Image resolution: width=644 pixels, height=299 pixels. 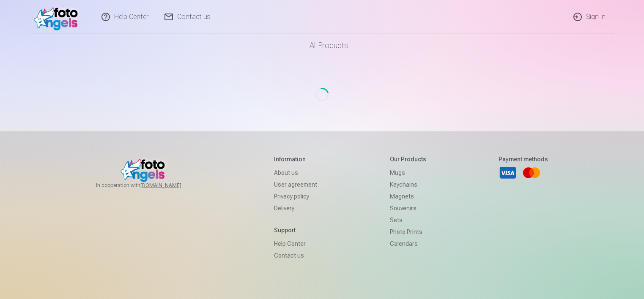 I want to click on span: In cooperation with, so click(x=149, y=185).